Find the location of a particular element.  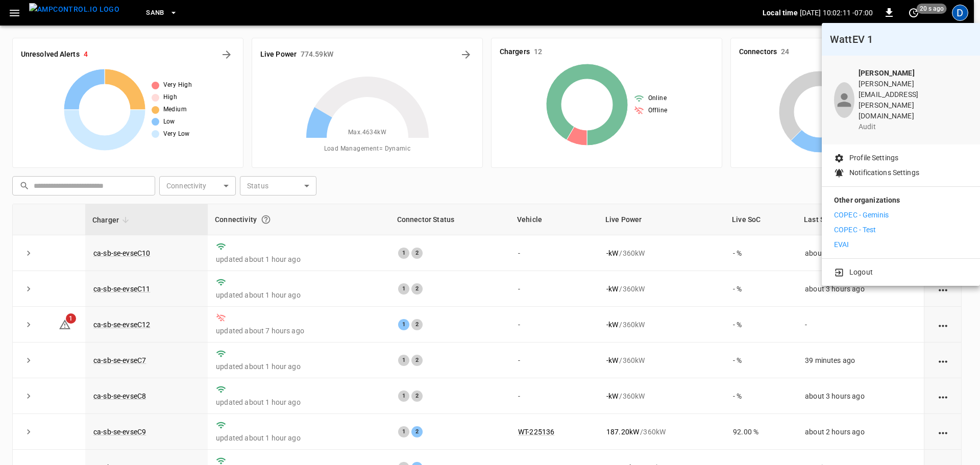

p: Profile Settings is located at coordinates (874, 158).